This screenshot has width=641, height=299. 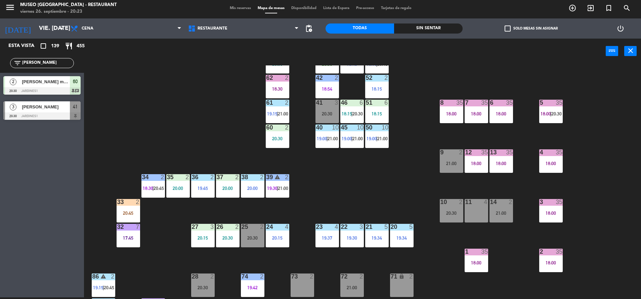 What do you see at coordinates (128, 213) in the screenshot?
I see `div: 20:45` at bounding box center [128, 213].